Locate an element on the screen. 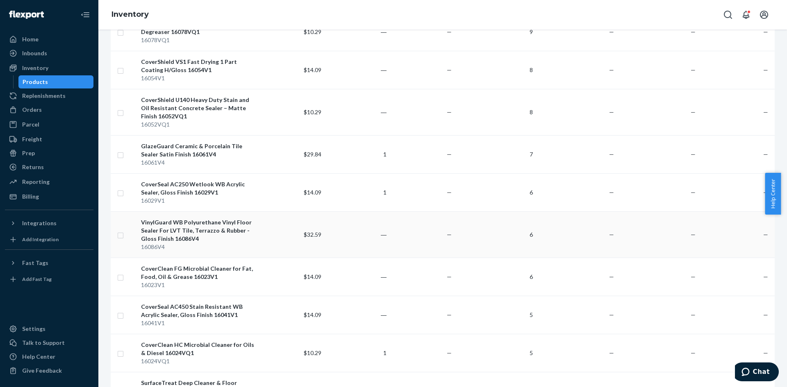 The width and height of the screenshot is (787, 387). div: 16029V1 is located at coordinates (199, 201).